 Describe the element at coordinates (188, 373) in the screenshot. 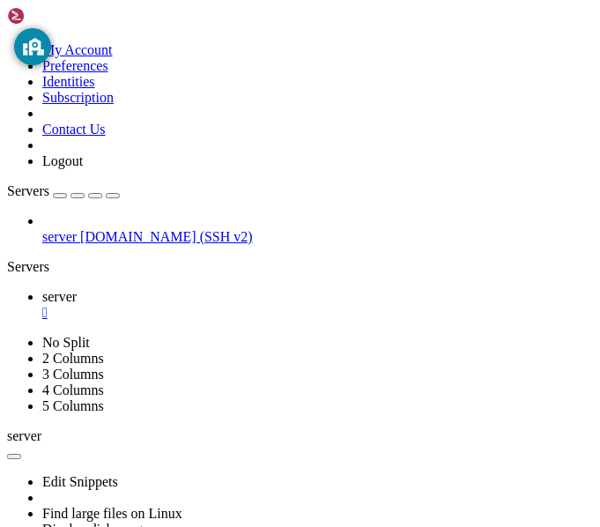

I see `x-row: packages-microsoft-prod.deb.1` at that location.